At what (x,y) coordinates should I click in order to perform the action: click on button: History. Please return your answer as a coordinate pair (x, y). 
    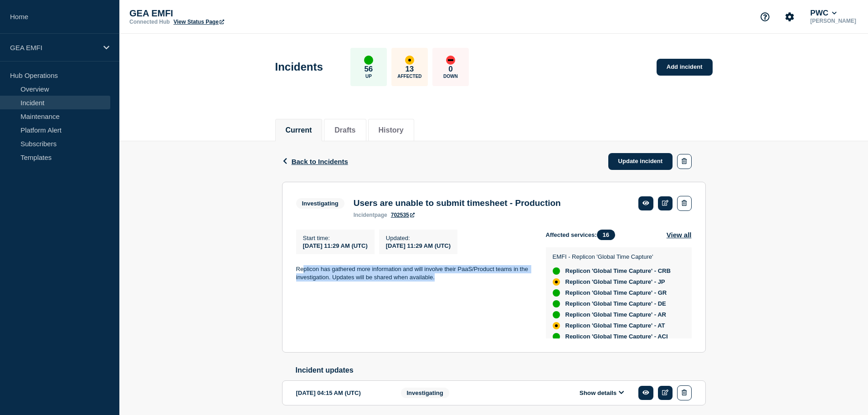
    Looking at the image, I should click on (391, 131).